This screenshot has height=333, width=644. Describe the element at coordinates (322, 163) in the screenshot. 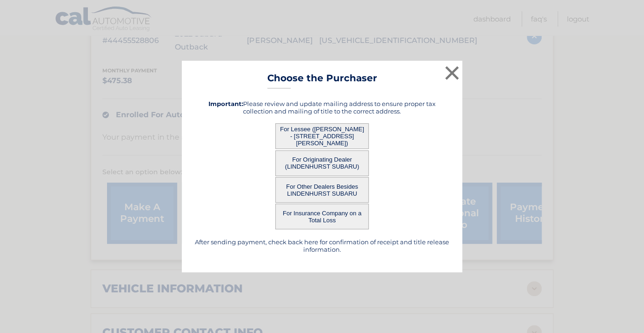

I see `button: For Originating Dealer (LINDENHURST SUBARU)` at that location.